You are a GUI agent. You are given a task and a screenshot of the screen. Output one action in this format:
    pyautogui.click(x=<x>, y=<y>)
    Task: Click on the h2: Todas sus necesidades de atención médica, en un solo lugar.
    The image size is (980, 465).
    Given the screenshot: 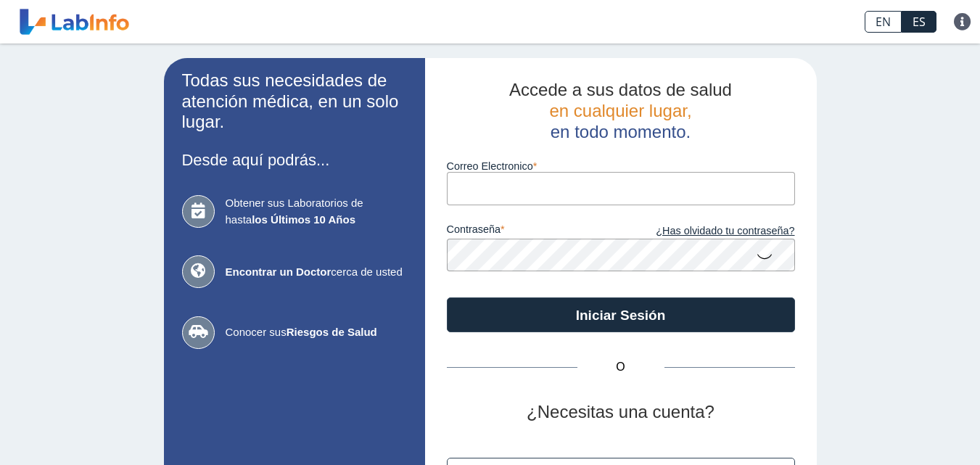 What is the action you would take?
    pyautogui.click(x=295, y=101)
    